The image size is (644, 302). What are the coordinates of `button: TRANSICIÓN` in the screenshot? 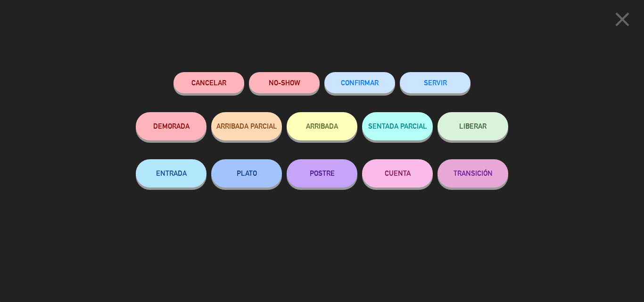 It's located at (473, 173).